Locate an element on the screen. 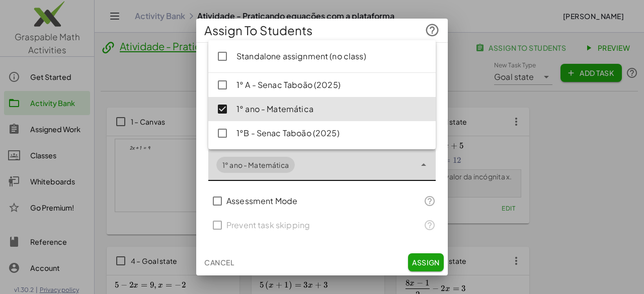  div: Standalone assignment (no class) is located at coordinates (332, 56).